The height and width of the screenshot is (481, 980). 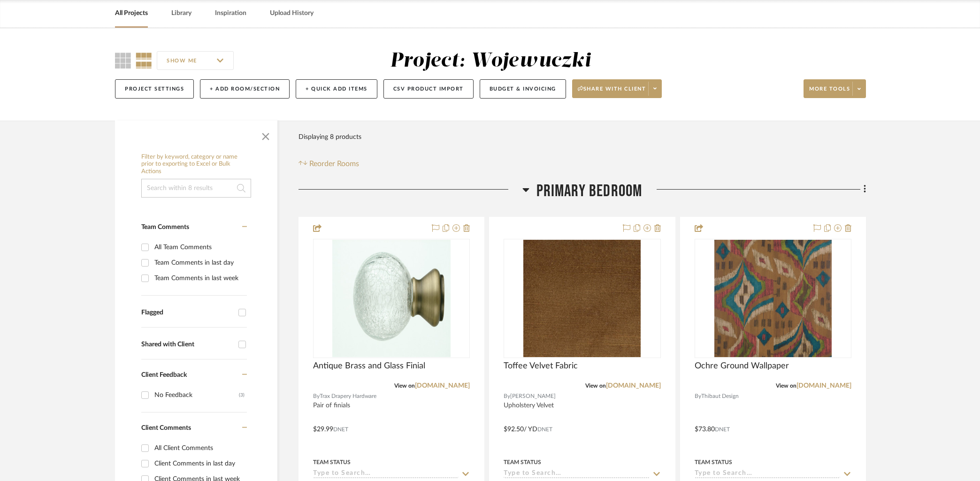 What do you see at coordinates (231, 13) in the screenshot?
I see `a: Inspiration` at bounding box center [231, 13].